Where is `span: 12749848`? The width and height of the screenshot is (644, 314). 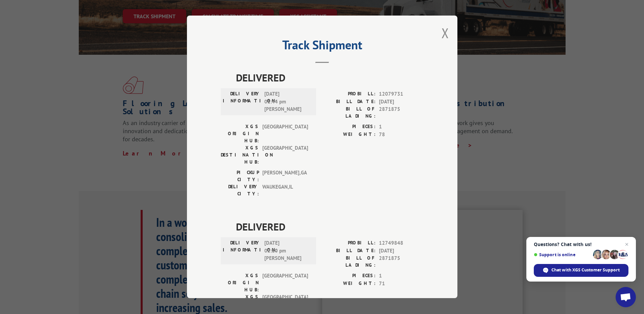 span: 12749848 is located at coordinates (401, 243).